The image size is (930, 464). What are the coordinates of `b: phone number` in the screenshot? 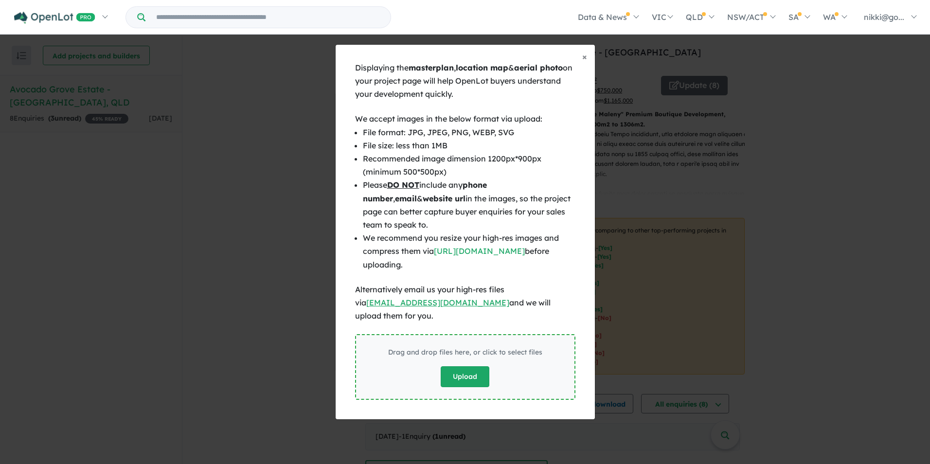 It's located at (425, 191).